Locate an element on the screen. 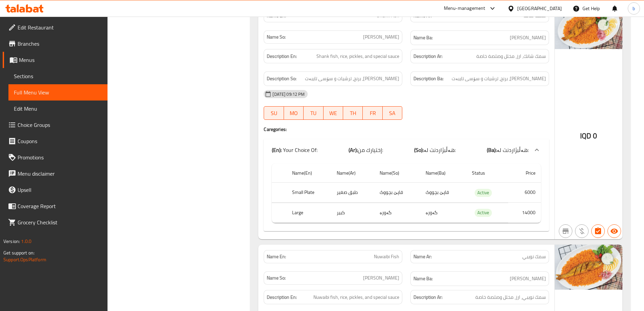 This screenshot has width=644, height=311. a: Coupons is located at coordinates (55, 141).